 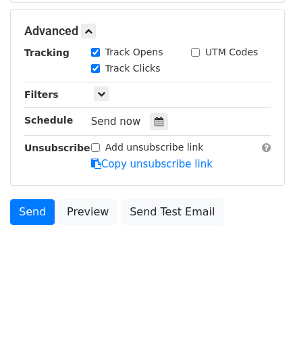 I want to click on strong: Unsubscribe, so click(x=57, y=148).